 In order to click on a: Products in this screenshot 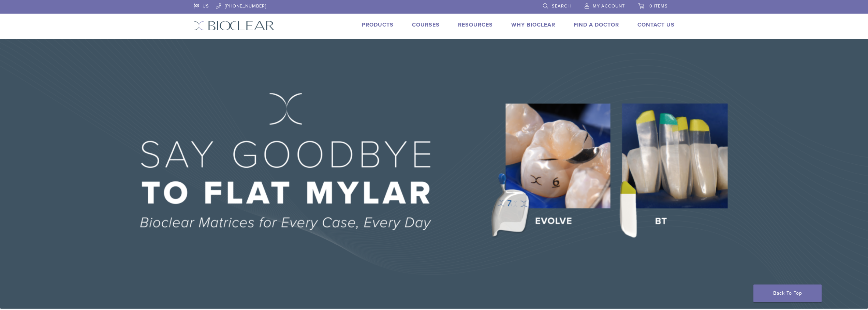, I will do `click(377, 25)`.